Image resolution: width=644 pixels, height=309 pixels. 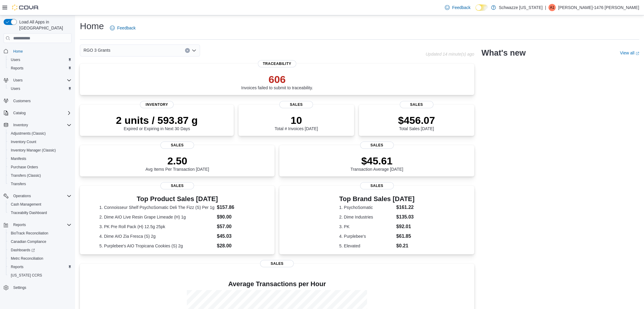 I want to click on button: Manifests, so click(x=40, y=159).